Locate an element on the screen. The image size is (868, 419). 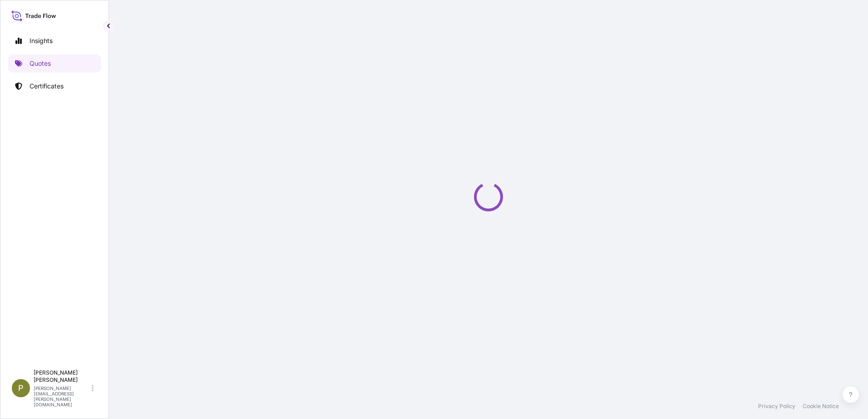
p: Certificates is located at coordinates (46, 86).